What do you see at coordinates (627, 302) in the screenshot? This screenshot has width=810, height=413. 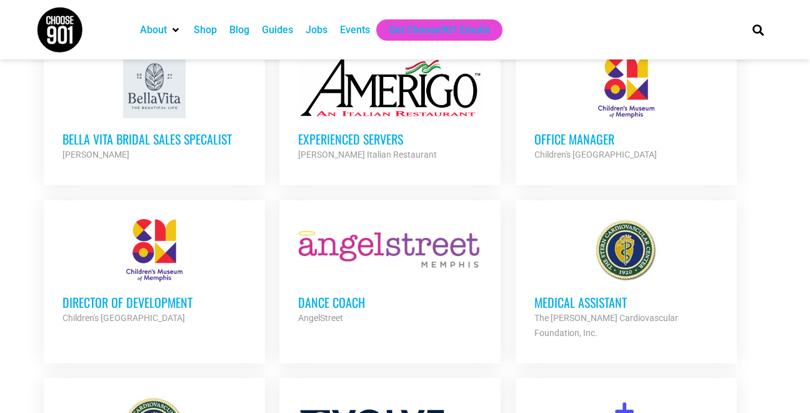 I see `h3: Medical Assistant` at bounding box center [627, 302].